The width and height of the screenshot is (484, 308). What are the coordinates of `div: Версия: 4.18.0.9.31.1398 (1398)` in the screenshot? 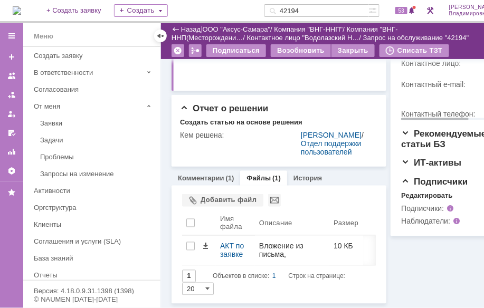 It's located at (92, 291).